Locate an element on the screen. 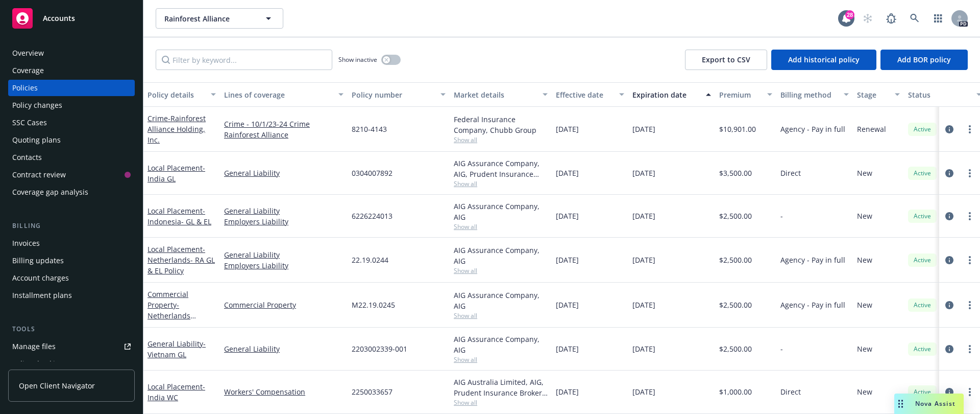 This screenshot has height=414, width=980. button: Add historical policy is located at coordinates (824, 60).